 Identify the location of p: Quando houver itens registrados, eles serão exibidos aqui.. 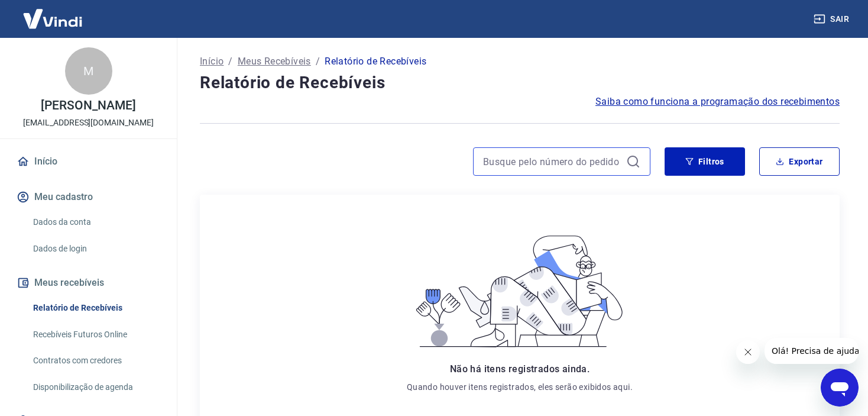
(519, 386).